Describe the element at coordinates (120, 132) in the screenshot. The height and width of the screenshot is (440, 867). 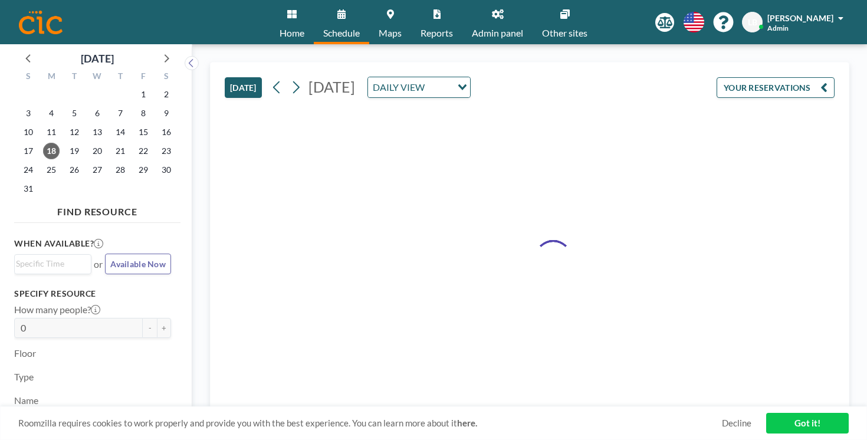
I see `span: Thursday, August 14, 2025` at that location.